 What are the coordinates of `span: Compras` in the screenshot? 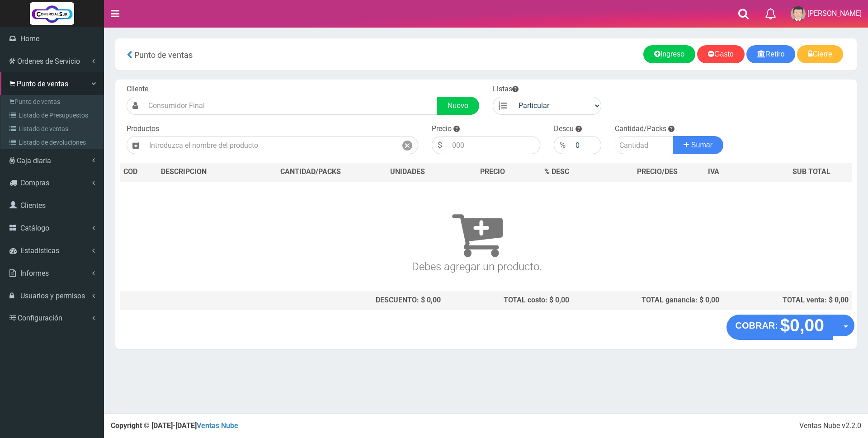 It's located at (35, 182).